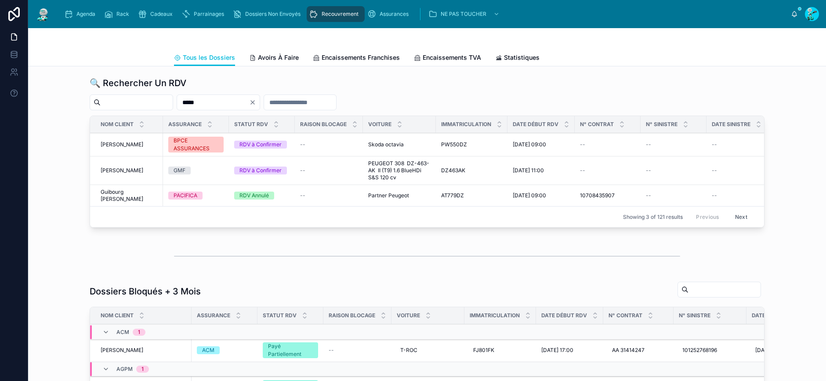 The image size is (826, 381). I want to click on span: Encaissements Franchises, so click(361, 58).